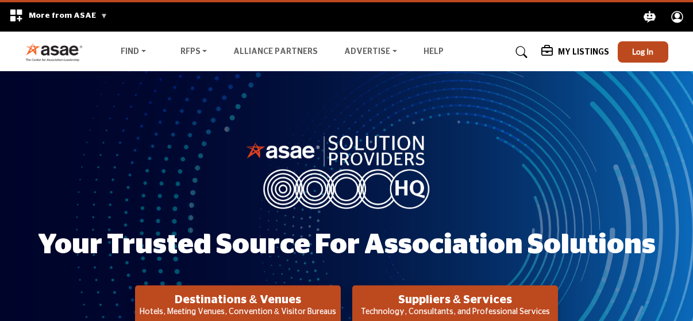  What do you see at coordinates (347, 171) in the screenshot?
I see `img: image` at bounding box center [347, 171].